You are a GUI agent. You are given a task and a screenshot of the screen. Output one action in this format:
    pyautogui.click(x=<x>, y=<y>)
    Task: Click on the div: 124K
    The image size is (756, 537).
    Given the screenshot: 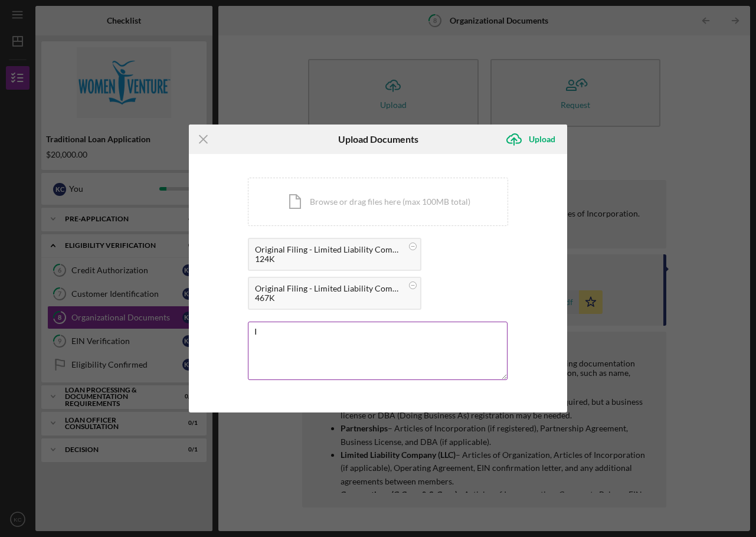 What is the action you would take?
    pyautogui.click(x=329, y=259)
    